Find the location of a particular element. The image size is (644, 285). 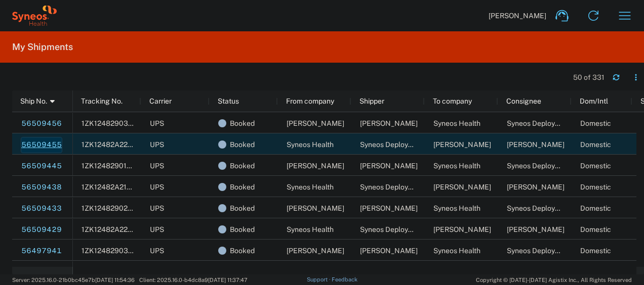

span: 1ZK124829019678419 is located at coordinates (119, 166).